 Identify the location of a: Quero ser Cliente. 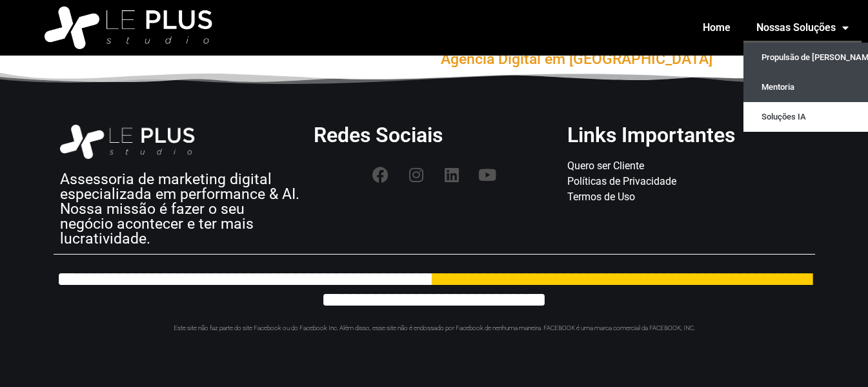
(688, 166).